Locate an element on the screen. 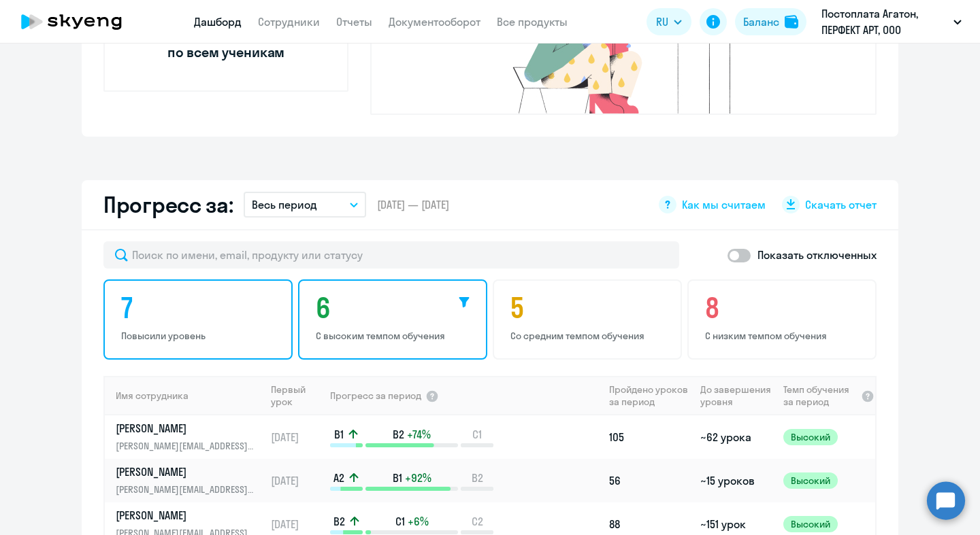  td: 105 is located at coordinates (650, 437).